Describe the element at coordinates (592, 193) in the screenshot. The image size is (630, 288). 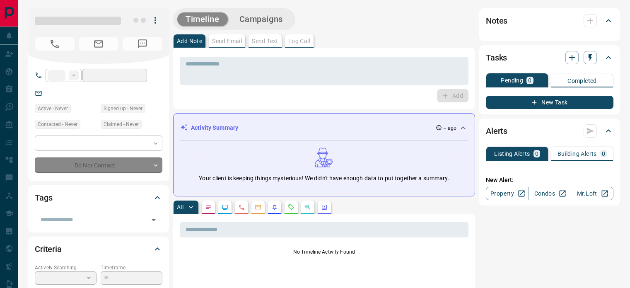
I see `a: Mr.Loft` at that location.